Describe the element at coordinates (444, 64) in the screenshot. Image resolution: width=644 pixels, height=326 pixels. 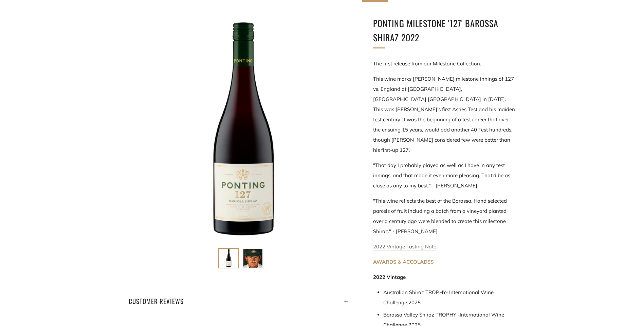
I see `p: The first release from our Milestone Collection.` at that location.